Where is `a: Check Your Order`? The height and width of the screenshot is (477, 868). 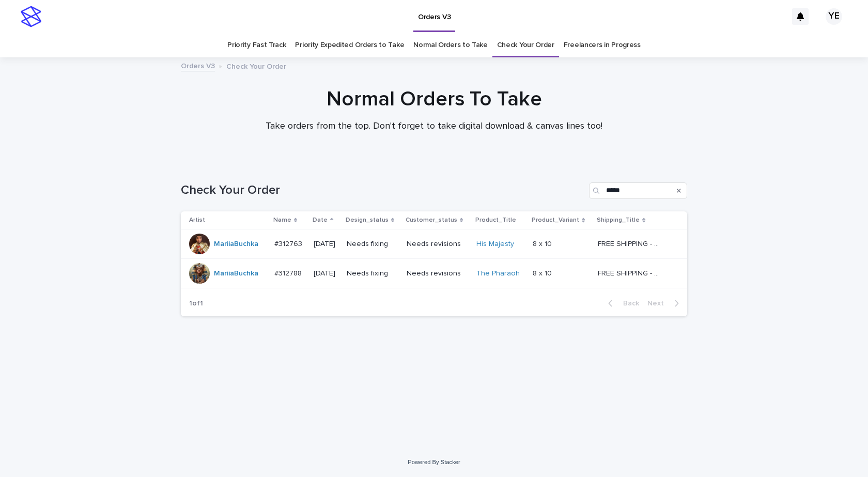
a: Check Your Order is located at coordinates (525, 45).